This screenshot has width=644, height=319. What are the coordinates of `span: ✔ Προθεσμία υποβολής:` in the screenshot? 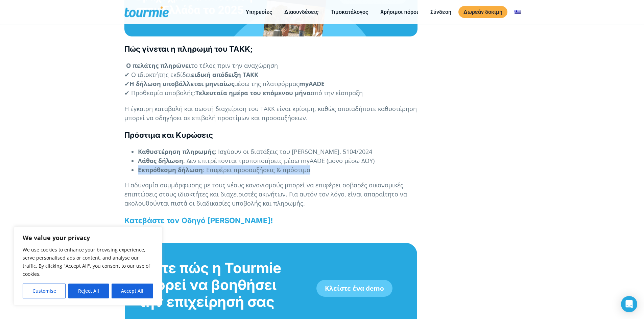 It's located at (160, 93).